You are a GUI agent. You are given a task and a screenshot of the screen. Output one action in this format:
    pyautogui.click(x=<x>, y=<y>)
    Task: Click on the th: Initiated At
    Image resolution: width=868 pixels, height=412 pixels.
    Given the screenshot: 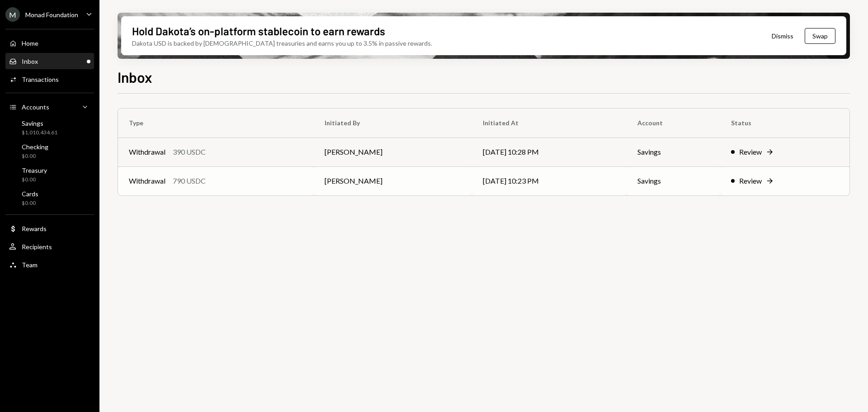 What is the action you would take?
    pyautogui.click(x=550, y=123)
    